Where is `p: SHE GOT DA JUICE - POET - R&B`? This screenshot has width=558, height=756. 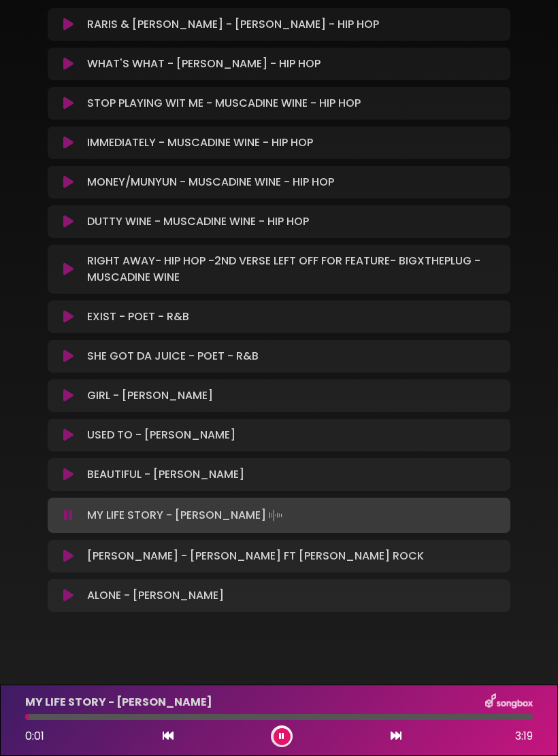 p: SHE GOT DA JUICE - POET - R&B is located at coordinates (173, 356).